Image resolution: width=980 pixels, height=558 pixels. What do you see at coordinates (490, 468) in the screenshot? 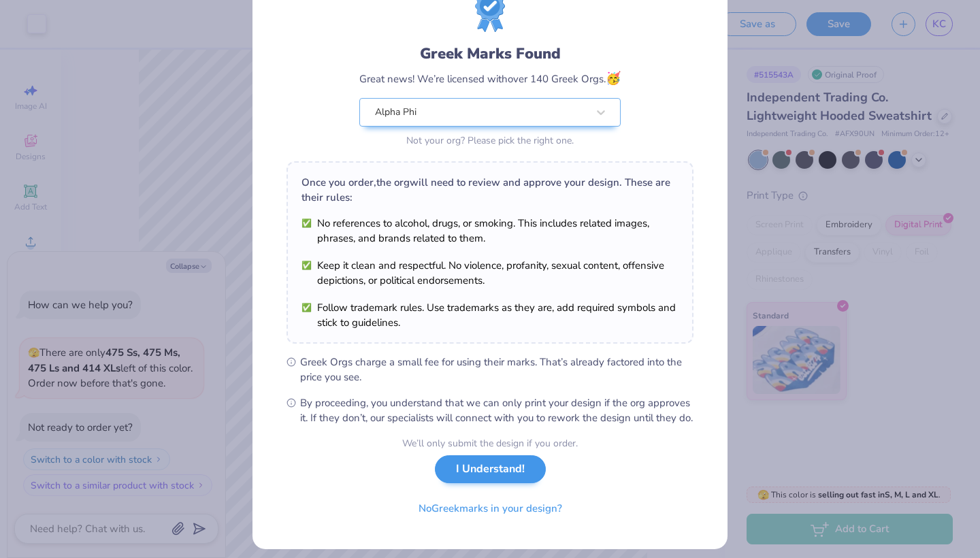
I see `button: I Understand!` at bounding box center [490, 468].